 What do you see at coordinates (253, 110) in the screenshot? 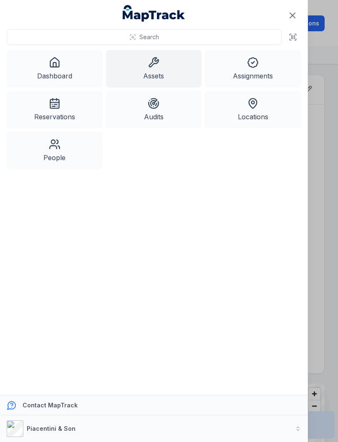
I see `a: Locations` at bounding box center [253, 110].